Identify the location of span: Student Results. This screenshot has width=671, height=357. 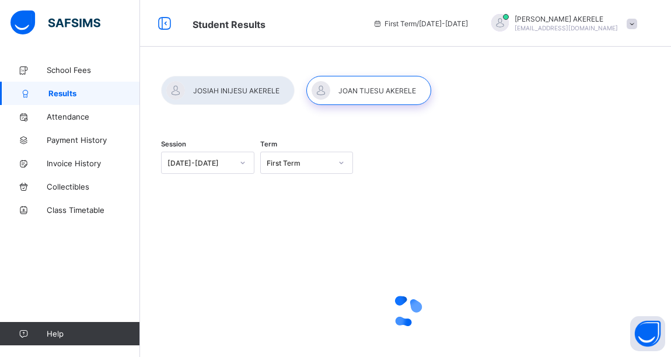
(229, 25).